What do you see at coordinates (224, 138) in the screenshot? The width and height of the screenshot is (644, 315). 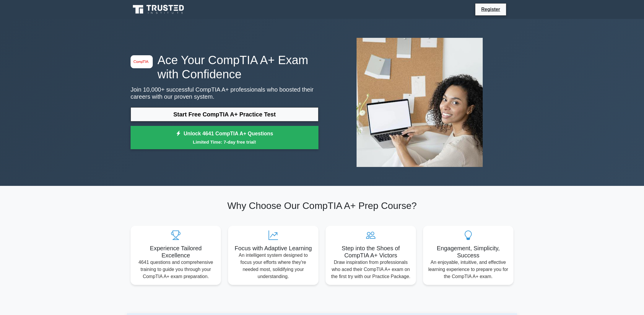 I see `a: Unlock 4641 CompTIA A+ QuestionsLimited Time: 7-day free trial!` at bounding box center [224, 138].